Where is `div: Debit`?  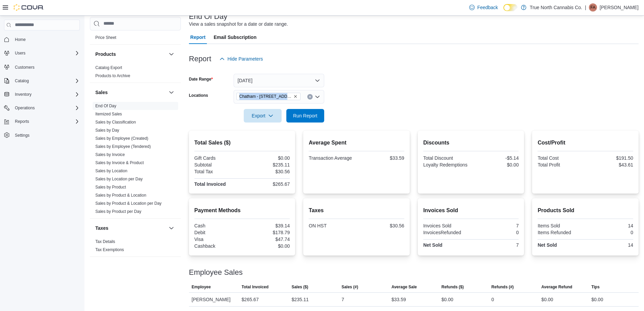 div: Debit is located at coordinates (218, 233).